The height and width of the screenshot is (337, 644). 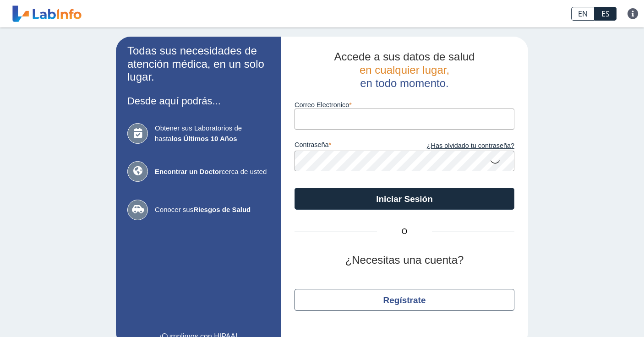 What do you see at coordinates (583, 14) in the screenshot?
I see `a: EN` at bounding box center [583, 14].